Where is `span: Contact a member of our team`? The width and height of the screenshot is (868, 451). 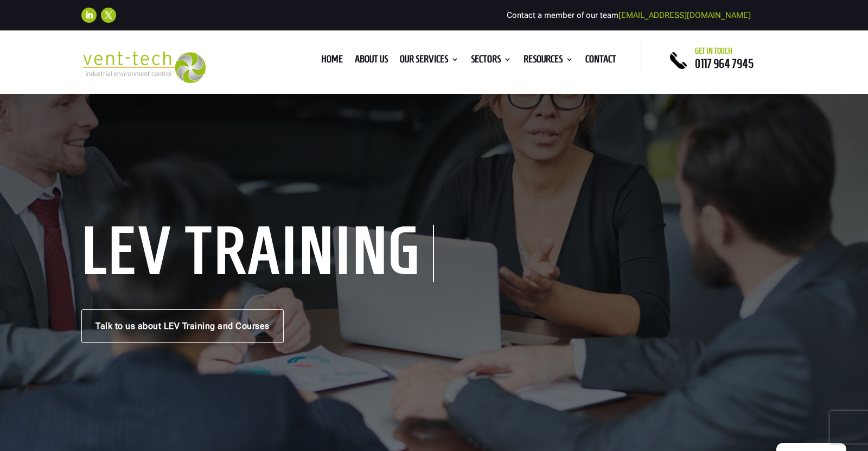 span: Contact a member of our team is located at coordinates (629, 15).